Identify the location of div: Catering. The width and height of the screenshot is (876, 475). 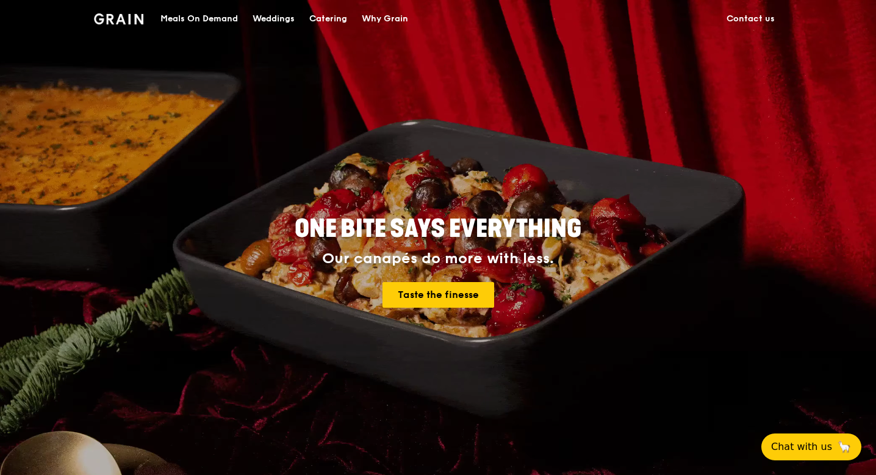
(328, 19).